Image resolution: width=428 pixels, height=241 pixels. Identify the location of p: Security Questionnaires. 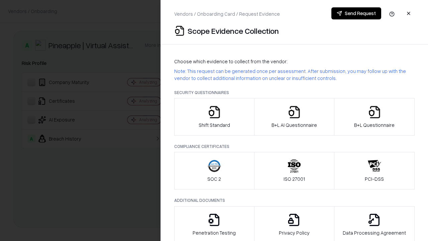
(294, 92).